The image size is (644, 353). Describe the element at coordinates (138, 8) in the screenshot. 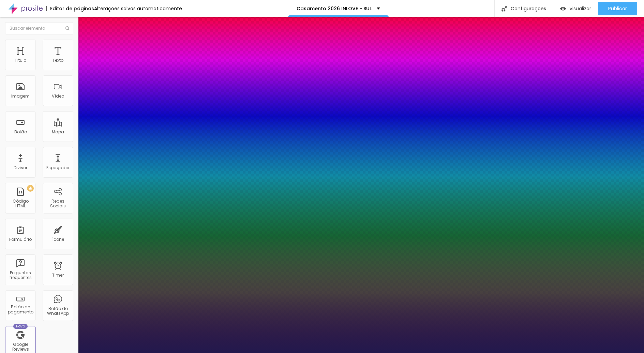

I see `div: Alterações salvas automaticamente` at that location.